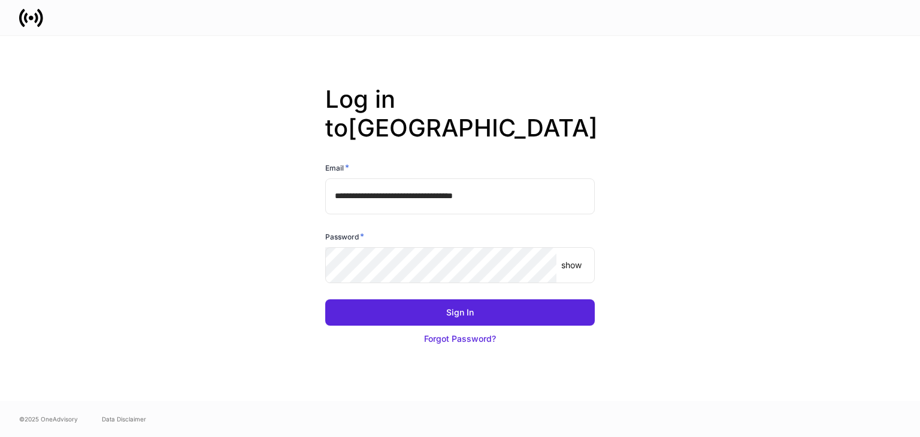 This screenshot has height=437, width=920. I want to click on p: show, so click(571, 265).